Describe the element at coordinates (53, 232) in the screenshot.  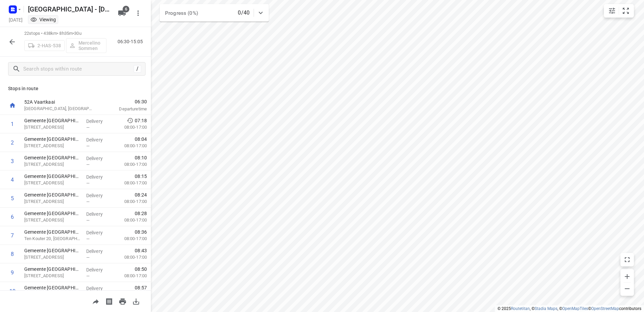
I see `p: Gemeente Denderleeuw - OCMW(Emily Holbrecht)` at that location.